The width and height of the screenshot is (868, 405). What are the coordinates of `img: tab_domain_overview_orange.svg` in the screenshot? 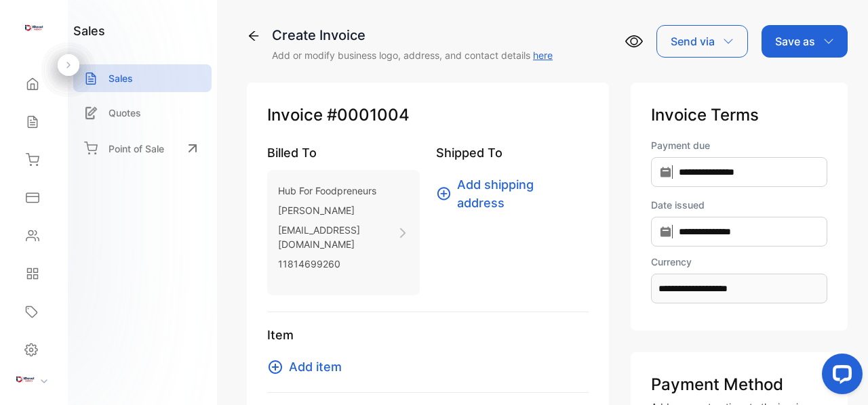 It's located at (42, 84).